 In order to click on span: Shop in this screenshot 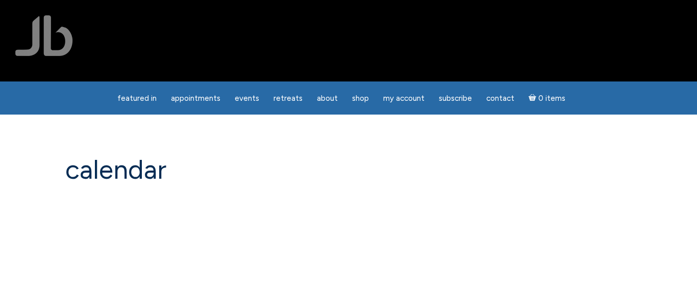, I will do `click(360, 98)`.